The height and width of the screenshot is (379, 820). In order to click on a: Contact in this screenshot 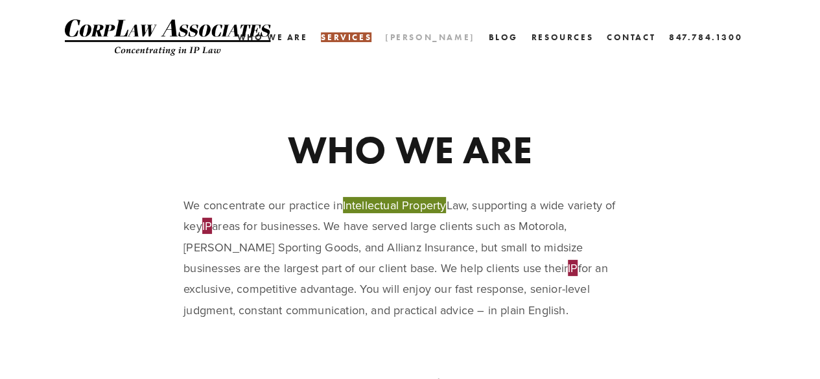, I will do `click(631, 37)`.